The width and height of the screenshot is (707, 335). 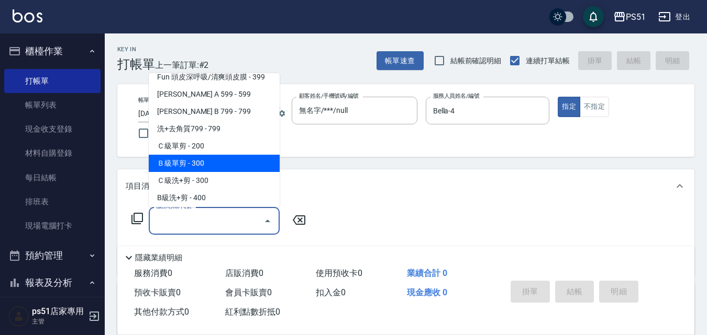 What do you see at coordinates (19, 317) in the screenshot?
I see `img: Person` at bounding box center [19, 317].